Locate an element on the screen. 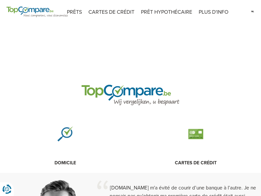 The height and width of the screenshot is (196, 261). img: nl.svg is located at coordinates (253, 11).